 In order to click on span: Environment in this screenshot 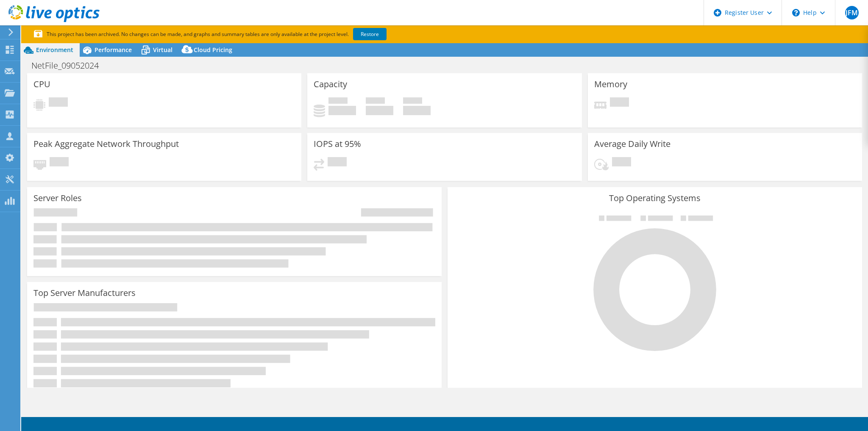, I will do `click(55, 50)`.